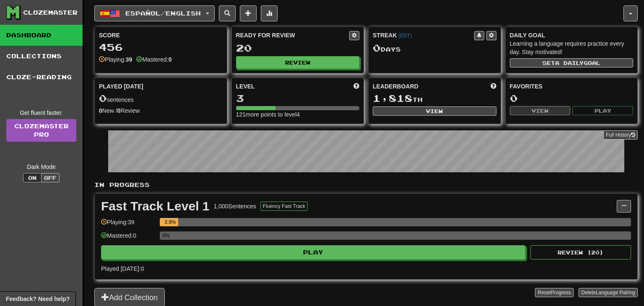 The image size is (644, 306). Describe the element at coordinates (434, 48) in the screenshot. I see `div: Day s` at that location.